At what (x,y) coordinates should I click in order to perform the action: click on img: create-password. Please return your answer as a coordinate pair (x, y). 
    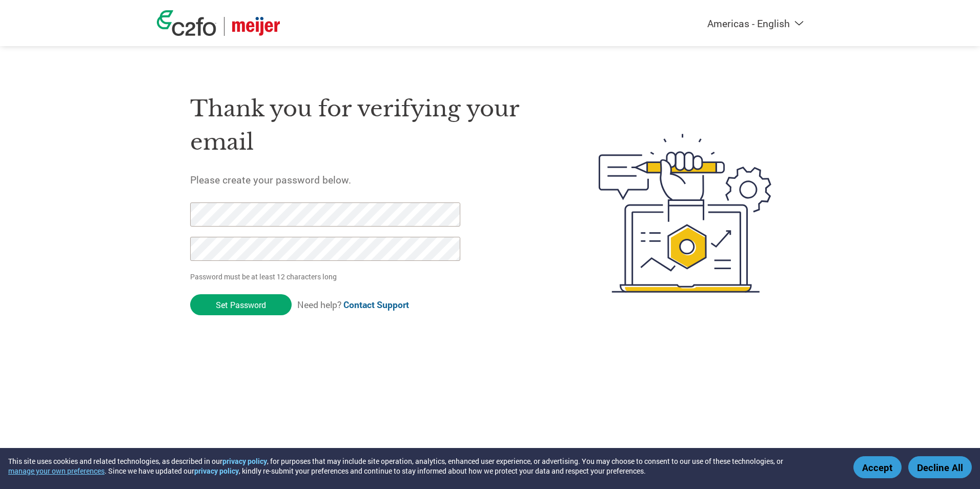
    Looking at the image, I should click on (685, 213).